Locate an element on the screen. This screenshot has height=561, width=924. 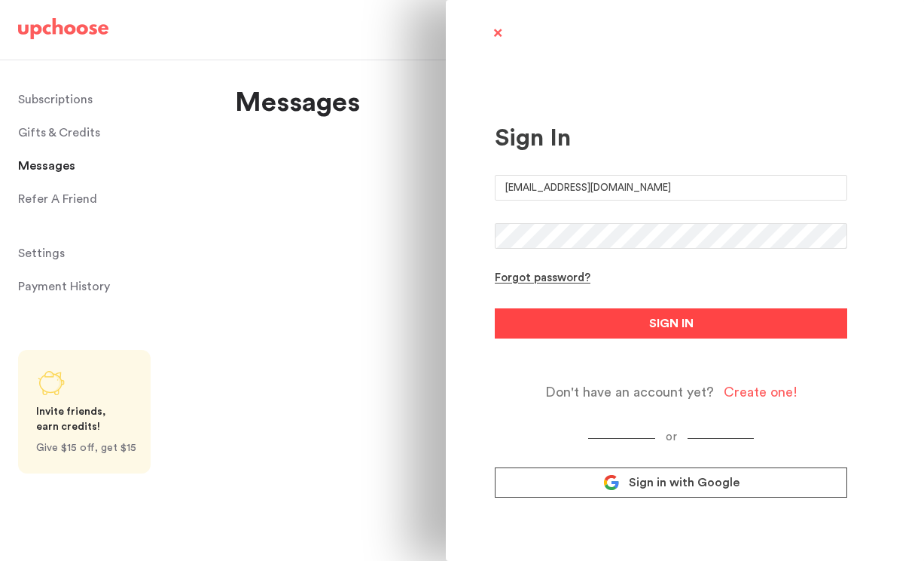
div: Forgot password? is located at coordinates (542, 278).